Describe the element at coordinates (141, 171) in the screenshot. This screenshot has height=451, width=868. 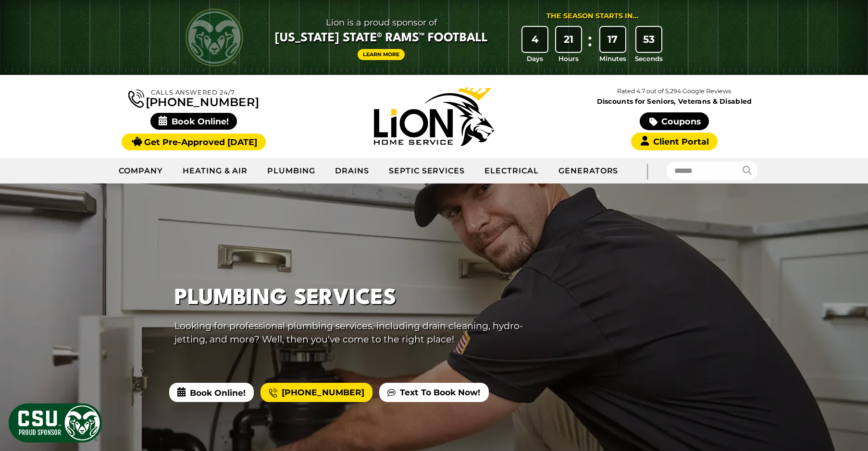
I see `a: Company` at that location.